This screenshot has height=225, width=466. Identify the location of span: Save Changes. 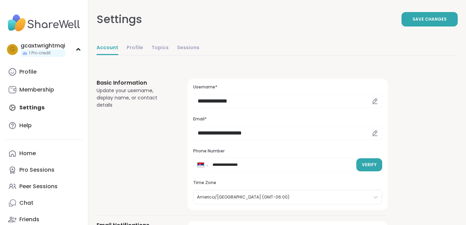
(429, 19).